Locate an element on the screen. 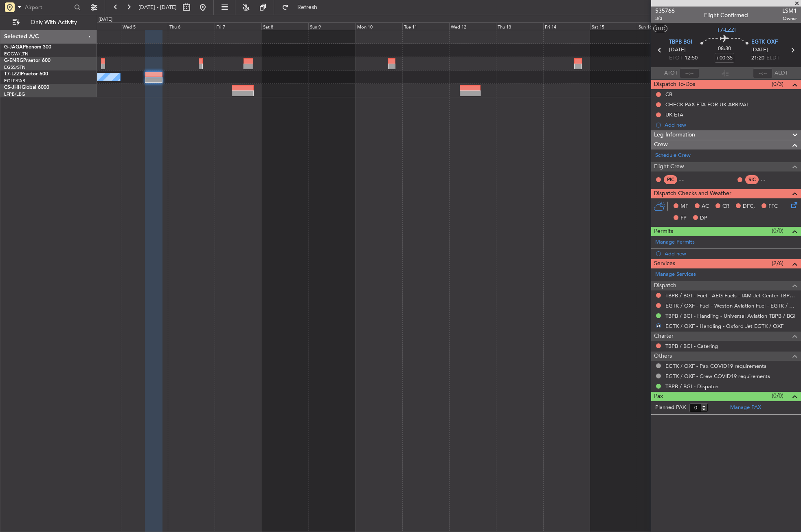  div: Sat 15 is located at coordinates (613, 26).